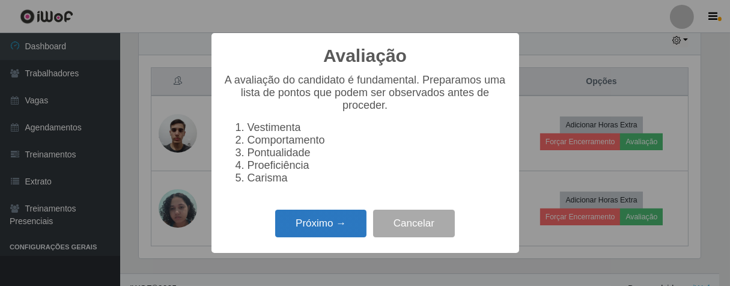  I want to click on li: Vestimenta, so click(378, 127).